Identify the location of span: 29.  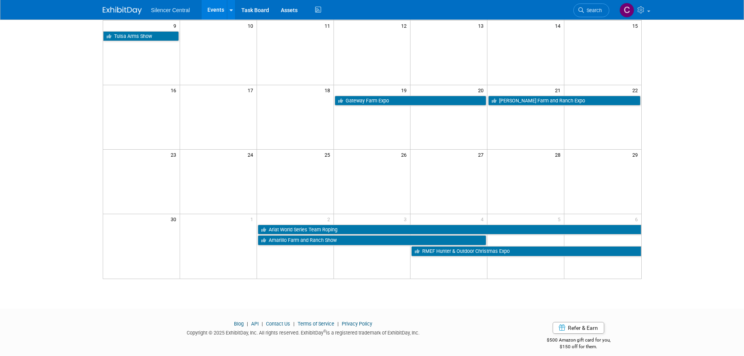
(637, 154).